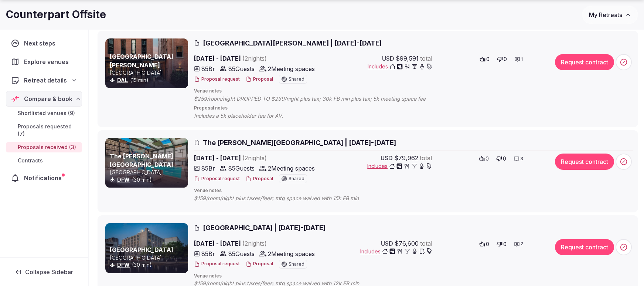  What do you see at coordinates (44, 130) in the screenshot?
I see `a: Proposals requested (7)` at bounding box center [44, 130].